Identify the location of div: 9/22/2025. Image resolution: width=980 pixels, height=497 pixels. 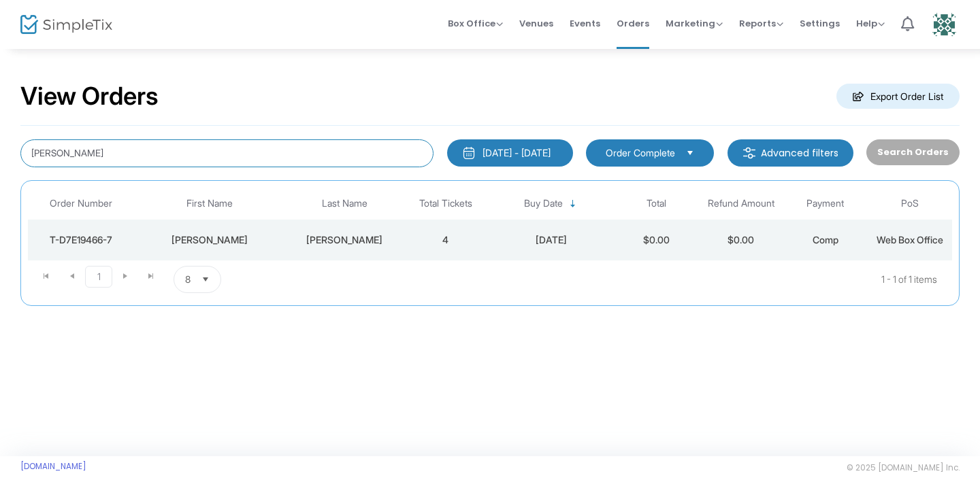
(551, 240).